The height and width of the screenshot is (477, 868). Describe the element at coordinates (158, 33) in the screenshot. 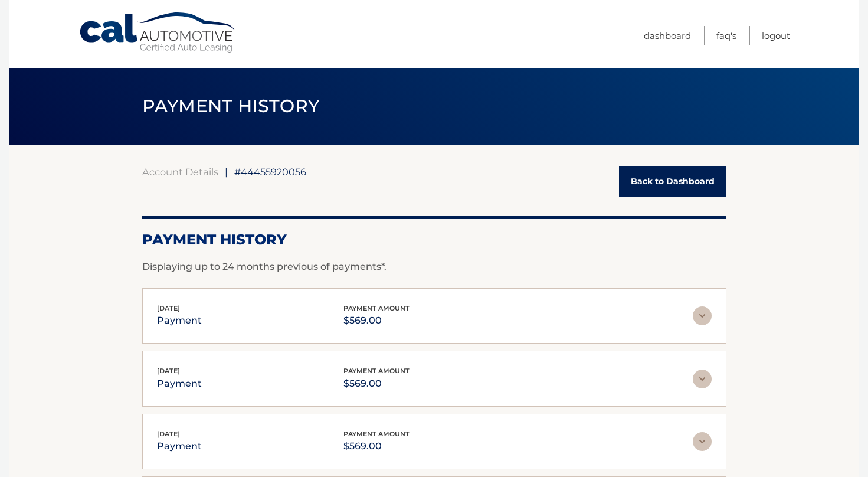

I see `a: Cal Automotive` at that location.